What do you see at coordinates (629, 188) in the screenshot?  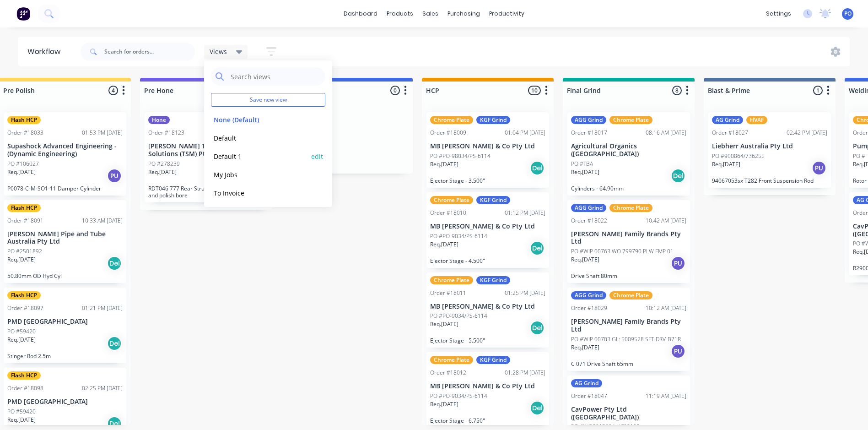 I see `p: Cylinders - 64.90mm` at bounding box center [629, 188].